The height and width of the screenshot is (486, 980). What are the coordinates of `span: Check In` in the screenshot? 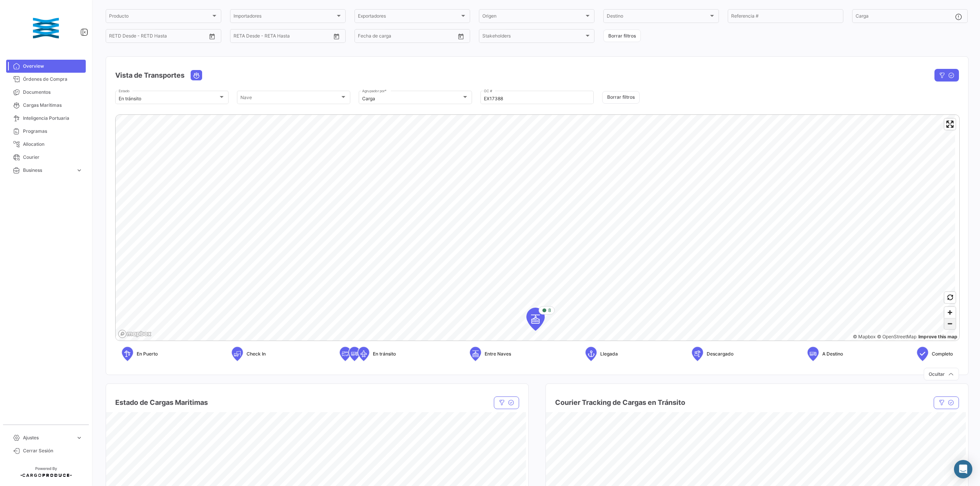 It's located at (256, 354).